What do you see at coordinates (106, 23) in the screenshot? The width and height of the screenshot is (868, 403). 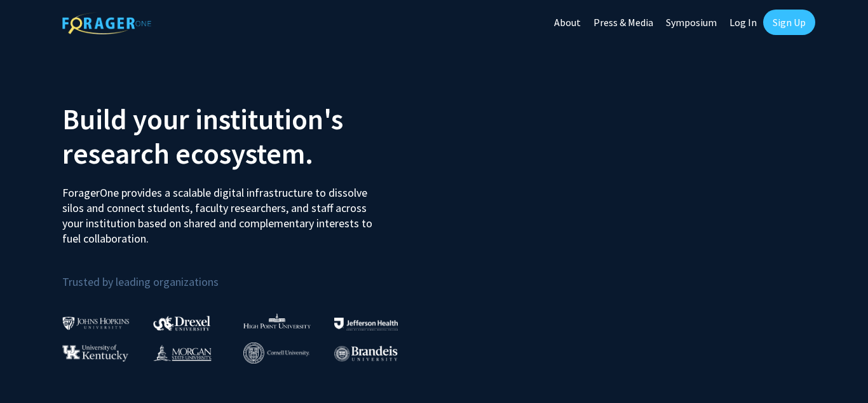 I see `img: ForagerOne Logo` at bounding box center [106, 23].